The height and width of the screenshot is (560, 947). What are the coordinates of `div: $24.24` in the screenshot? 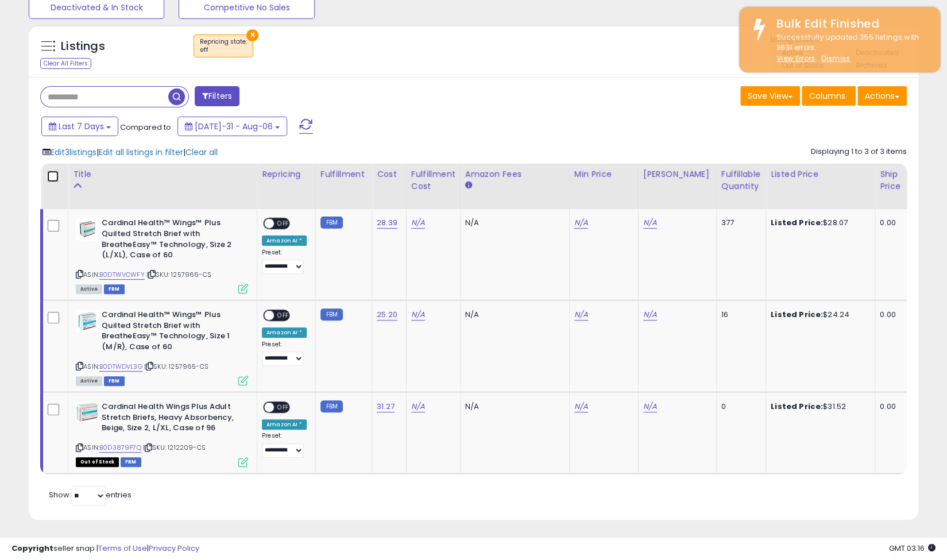 It's located at (818, 315).